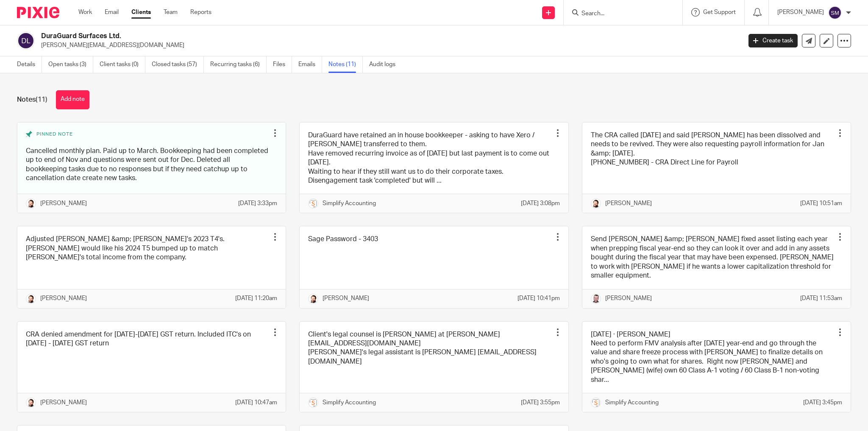 The width and height of the screenshot is (868, 431). What do you see at coordinates (618, 14) in the screenshot?
I see `input: Search` at bounding box center [618, 14].